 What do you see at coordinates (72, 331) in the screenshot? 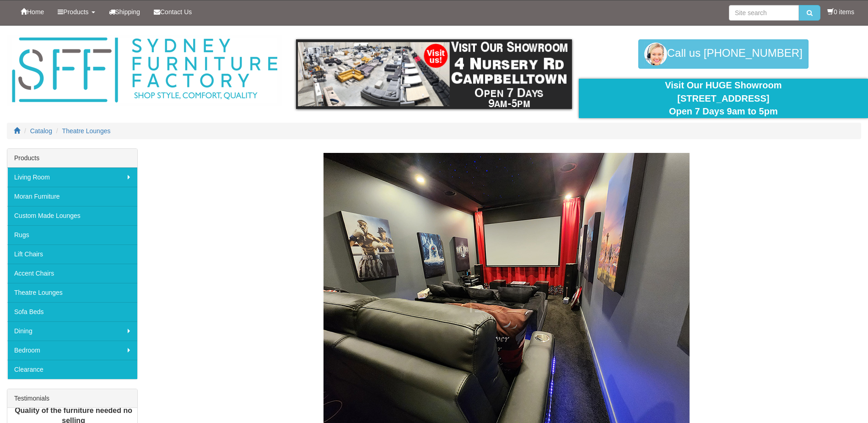
I see `a: Dining` at bounding box center [72, 331].